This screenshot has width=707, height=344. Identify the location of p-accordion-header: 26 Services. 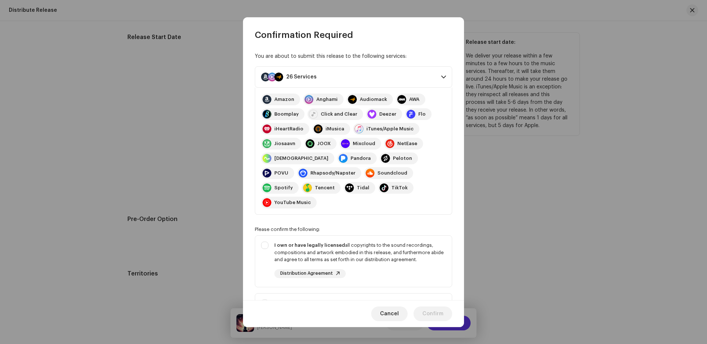
(354, 77).